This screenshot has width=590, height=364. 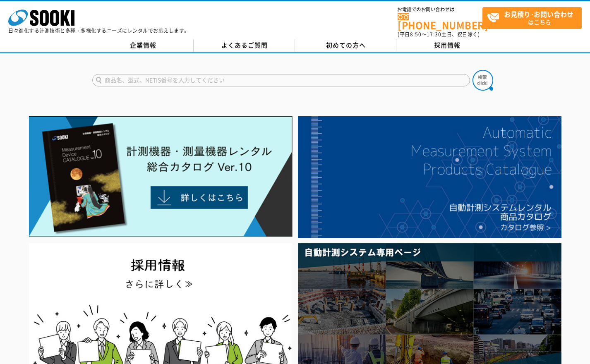 I want to click on a: お見積り･お問い合わせはこちら, so click(x=532, y=18).